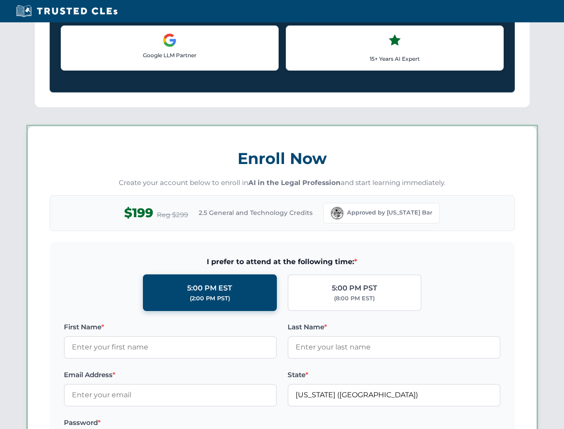  I want to click on label: First Name, so click(170, 327).